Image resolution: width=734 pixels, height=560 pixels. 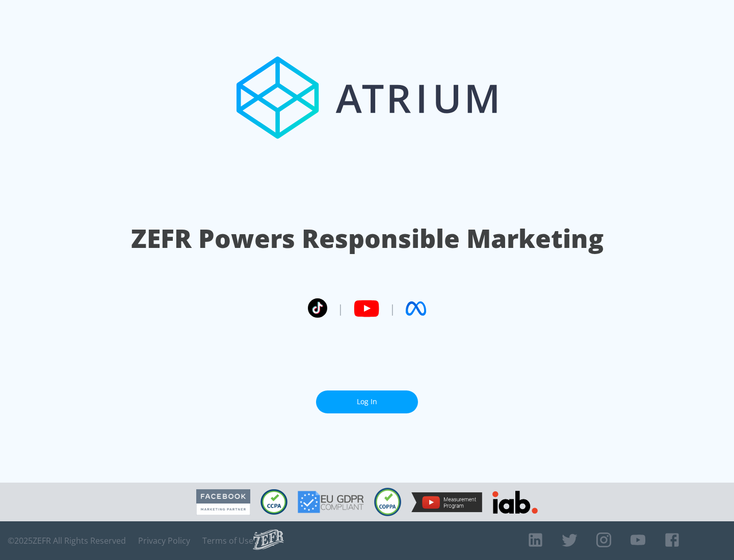 What do you see at coordinates (66, 541) in the screenshot?
I see `span: © 2025 ZEFR All Rights Reserved` at bounding box center [66, 541].